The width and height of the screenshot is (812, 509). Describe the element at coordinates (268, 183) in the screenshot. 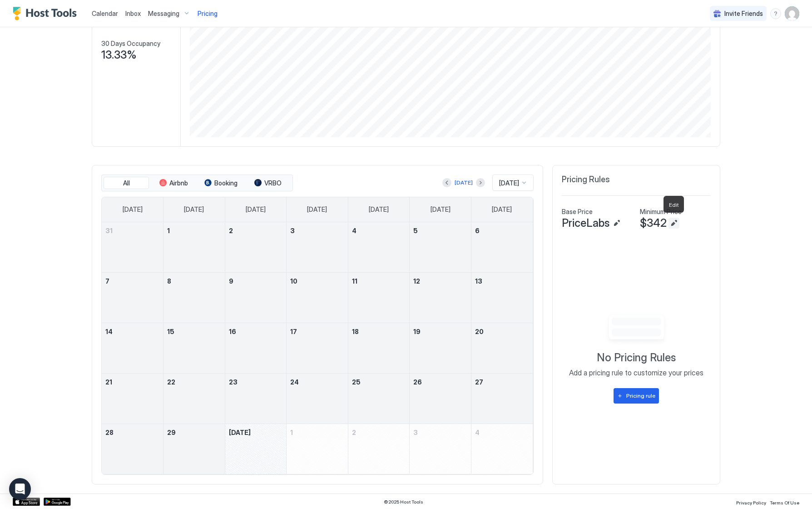

I see `button: VRBO` at that location.